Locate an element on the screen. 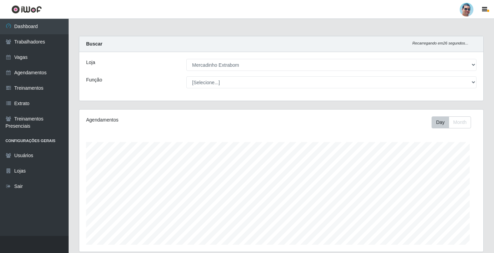  div: Toolbar with button groups is located at coordinates (454, 122).